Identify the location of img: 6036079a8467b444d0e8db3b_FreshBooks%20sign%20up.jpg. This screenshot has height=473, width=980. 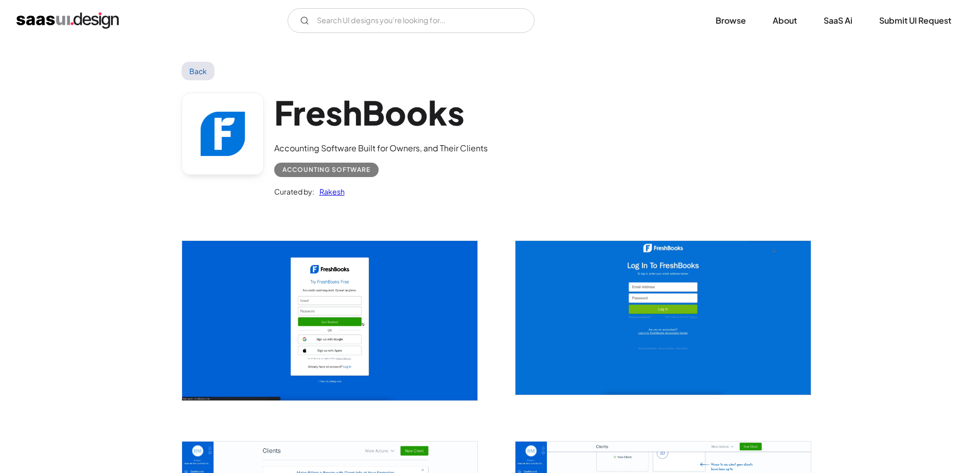
(330, 321).